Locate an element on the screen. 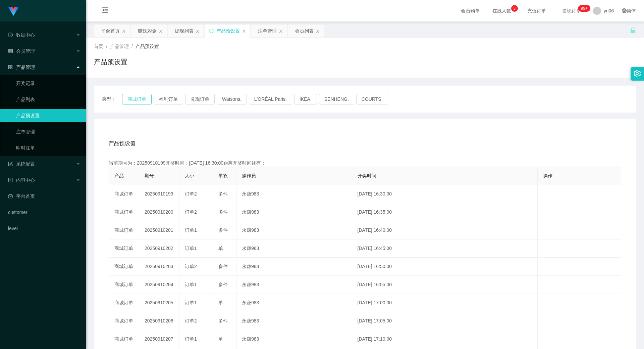 The width and height of the screenshot is (644, 349). h1: 产品预设置 is located at coordinates (111, 62).